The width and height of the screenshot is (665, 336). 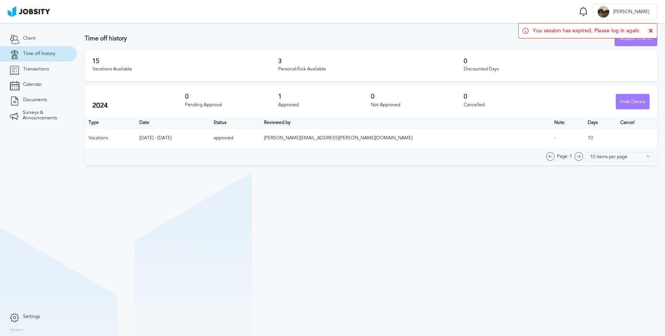 What do you see at coordinates (635, 39) in the screenshot?
I see `div: Request time off` at bounding box center [635, 39].